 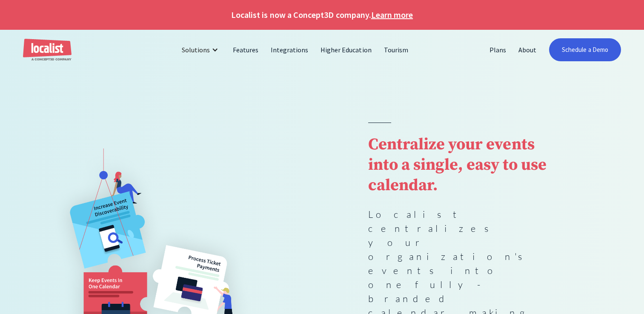 I want to click on a: home, so click(x=47, y=50).